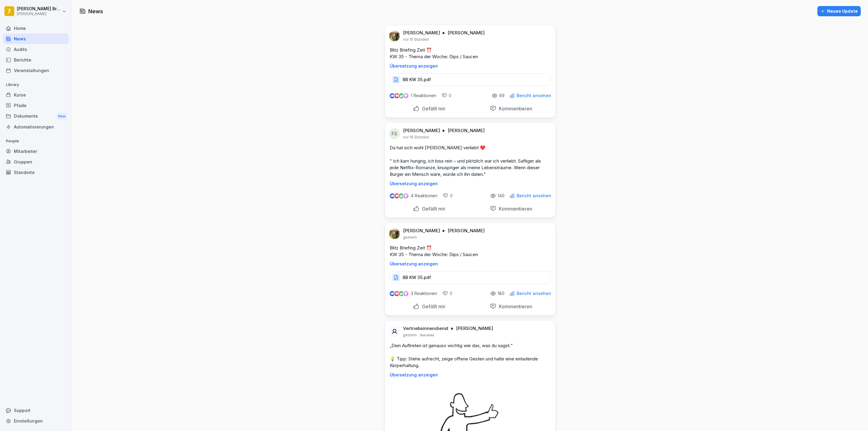 The image size is (868, 431). I want to click on a: Standorte, so click(36, 172).